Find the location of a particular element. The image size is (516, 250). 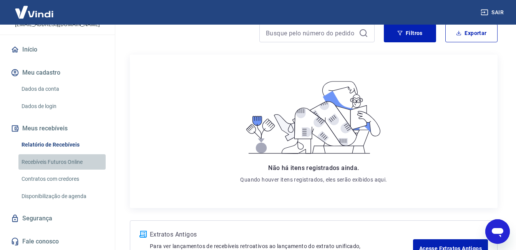

span: Não há itens registrados ainda. is located at coordinates (313, 167).